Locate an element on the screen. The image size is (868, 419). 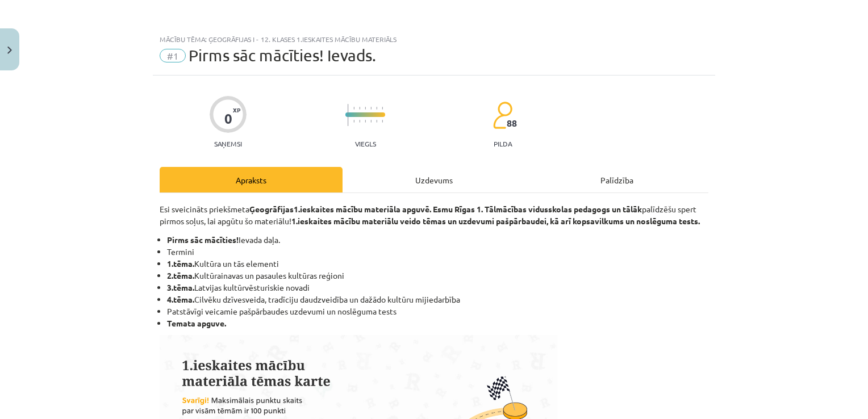
div: Apraksts is located at coordinates (251, 179).